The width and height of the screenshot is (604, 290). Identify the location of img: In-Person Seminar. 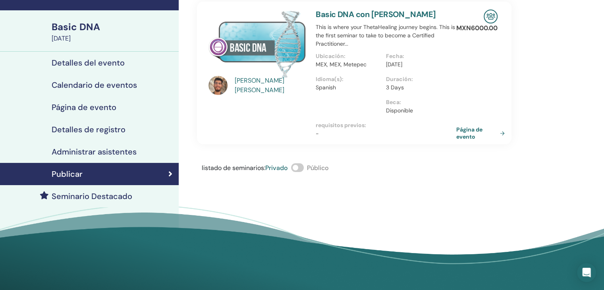
(491, 16).